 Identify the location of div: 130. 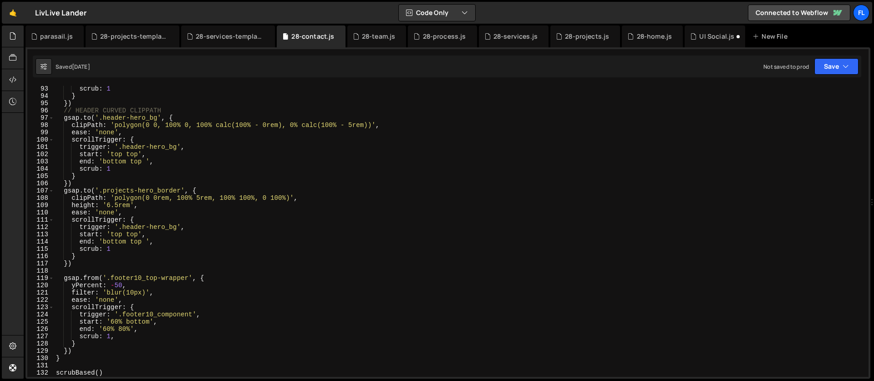
(41, 358).